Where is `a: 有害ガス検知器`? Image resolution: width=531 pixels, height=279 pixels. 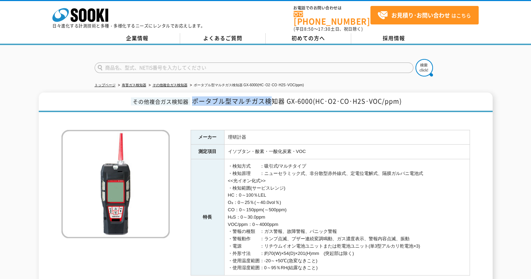 a: 有害ガス検知器 is located at coordinates (134, 85).